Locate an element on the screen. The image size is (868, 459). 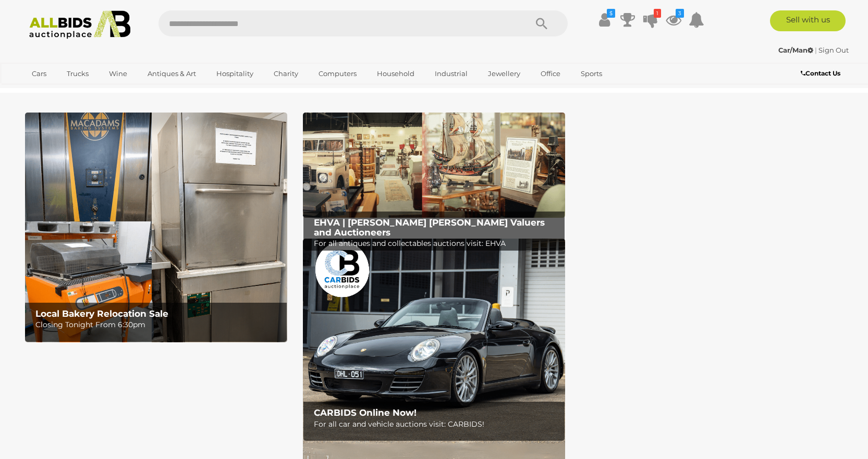
strong: Car/Man is located at coordinates (795, 50).